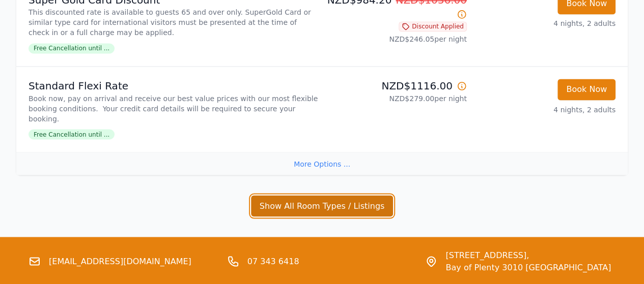  I want to click on p: Book now, pay on arrival and receive our best value prices with our most flexible booking conditi..., so click(173, 109).